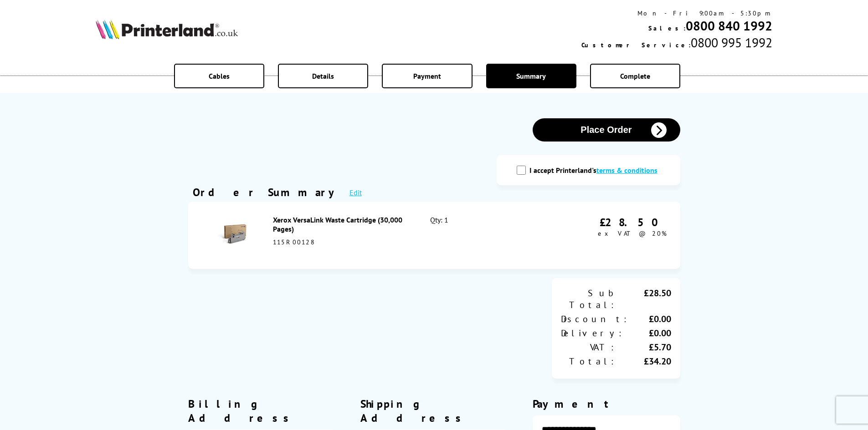  I want to click on button: Place Order, so click(606, 130).